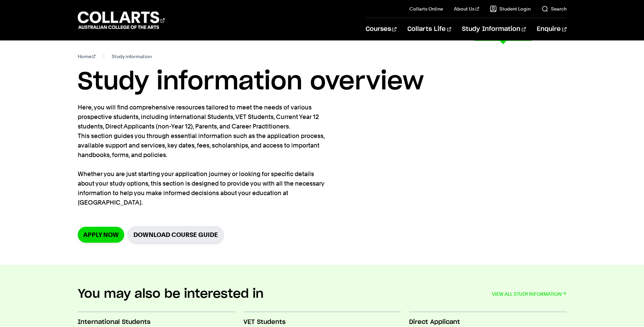 The image size is (644, 327). I want to click on a: Home, so click(86, 57).